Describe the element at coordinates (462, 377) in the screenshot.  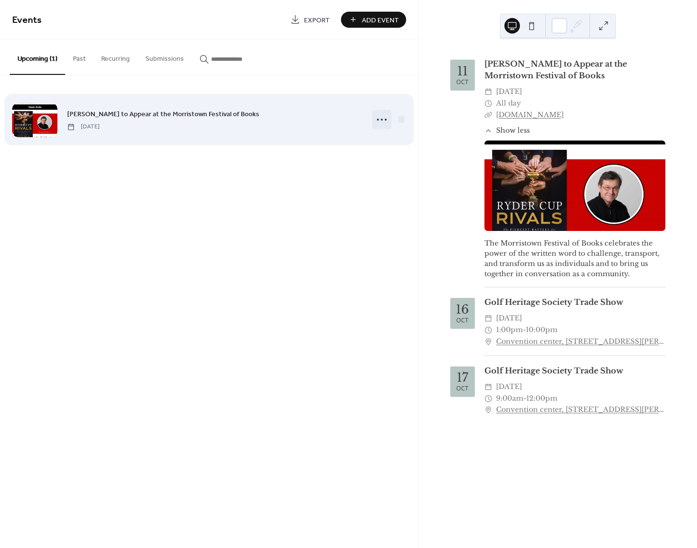
I see `div: 17` at that location.